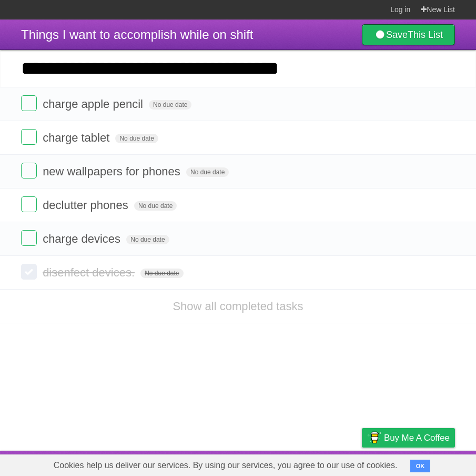 The image size is (476, 476). Describe the element at coordinates (417, 437) in the screenshot. I see `span: Buy me a coffee` at that location.